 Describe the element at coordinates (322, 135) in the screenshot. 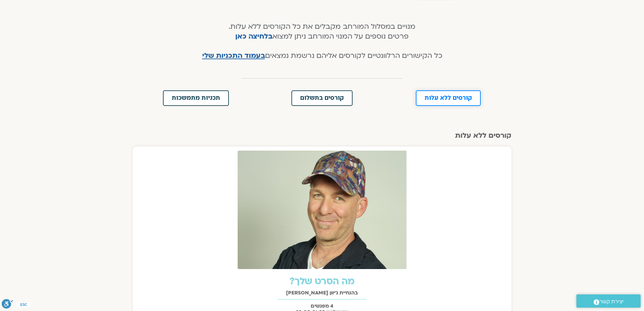

I see `h2: קורסים ללא עלות` at that location.